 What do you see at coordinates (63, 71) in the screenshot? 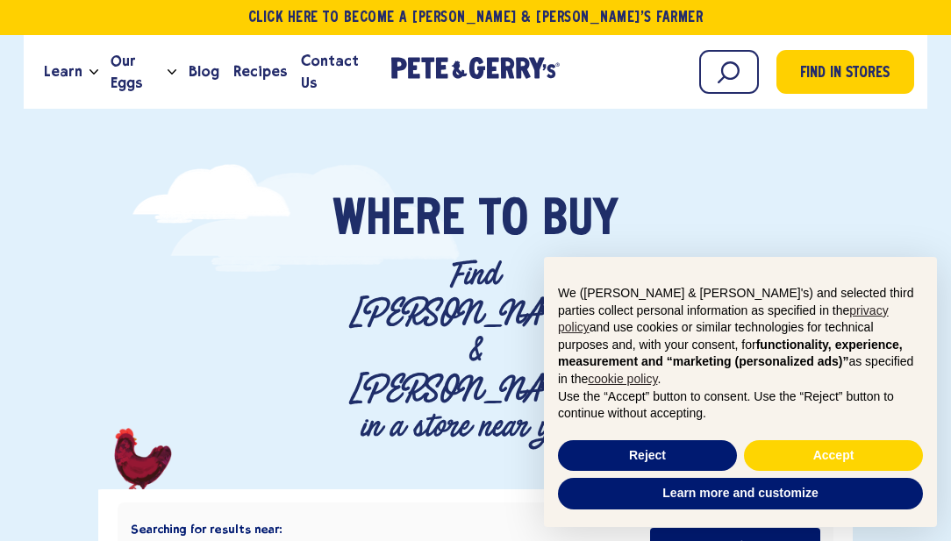
I see `span: Learn` at bounding box center [63, 71].